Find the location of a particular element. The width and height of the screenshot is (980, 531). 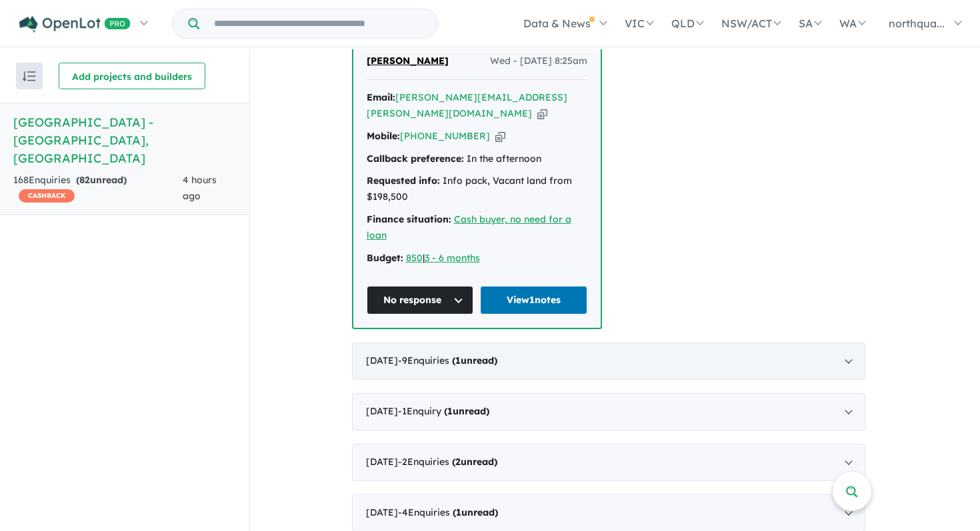

a: 850 is located at coordinates (413, 258).